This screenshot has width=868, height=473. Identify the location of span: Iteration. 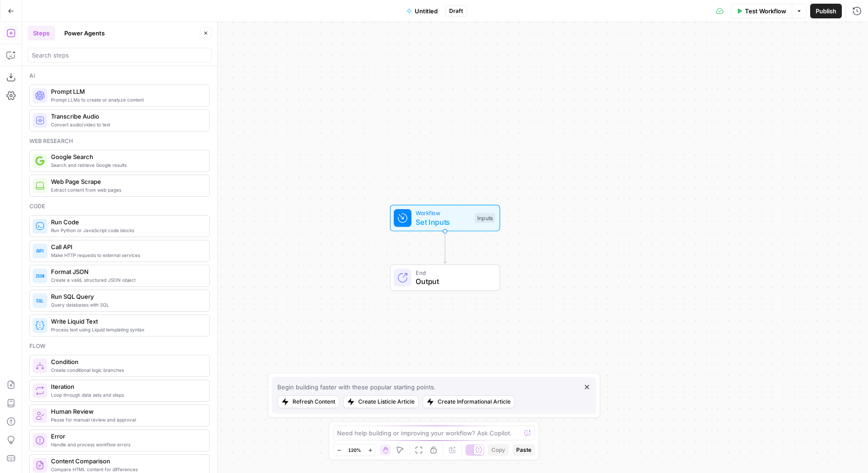
(126, 386).